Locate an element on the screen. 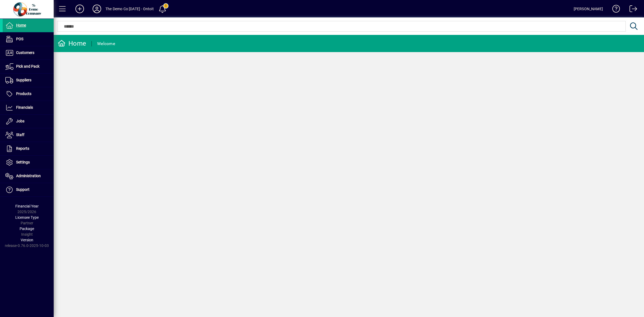 This screenshot has width=644, height=317. a: Pick and Pack is located at coordinates (28, 67).